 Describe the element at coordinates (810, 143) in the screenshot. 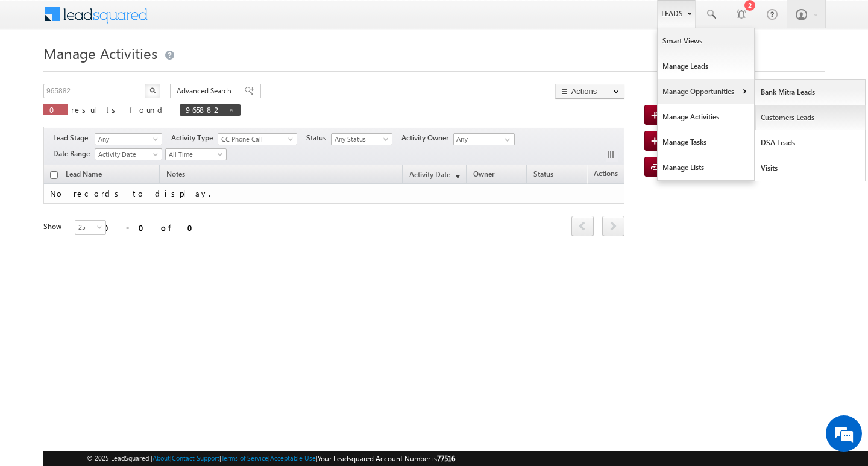

I see `a: DSA Leads` at that location.